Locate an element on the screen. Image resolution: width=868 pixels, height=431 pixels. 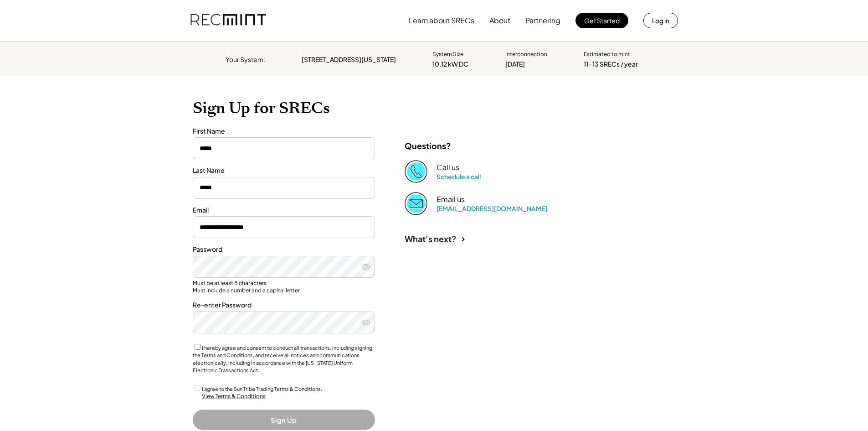
div: System Size is located at coordinates (448, 54).